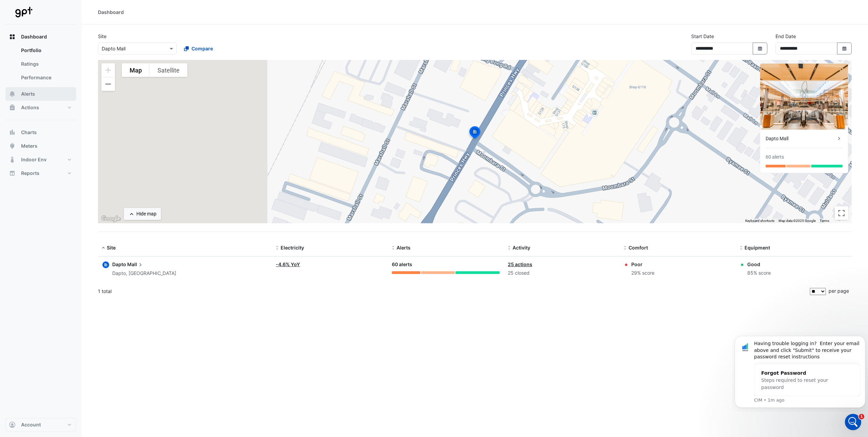 This screenshot has width=868, height=437. Describe the element at coordinates (12, 107) in the screenshot. I see `app-icon: Actions` at that location.